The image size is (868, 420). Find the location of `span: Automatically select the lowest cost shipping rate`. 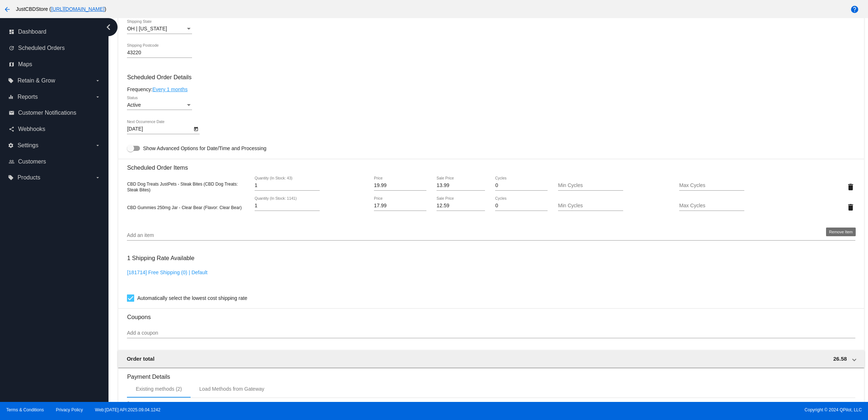

span: Automatically select the lowest cost shipping rate is located at coordinates (192, 298).